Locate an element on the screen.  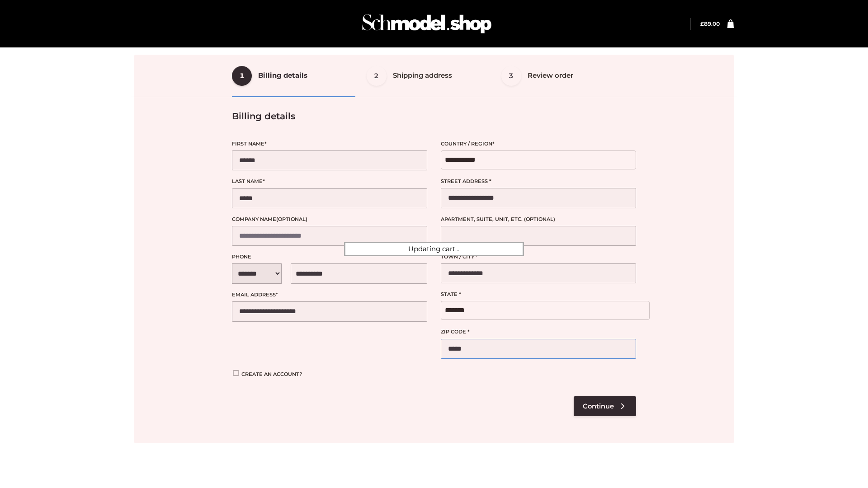
bdi: 89.00 is located at coordinates (709, 23).